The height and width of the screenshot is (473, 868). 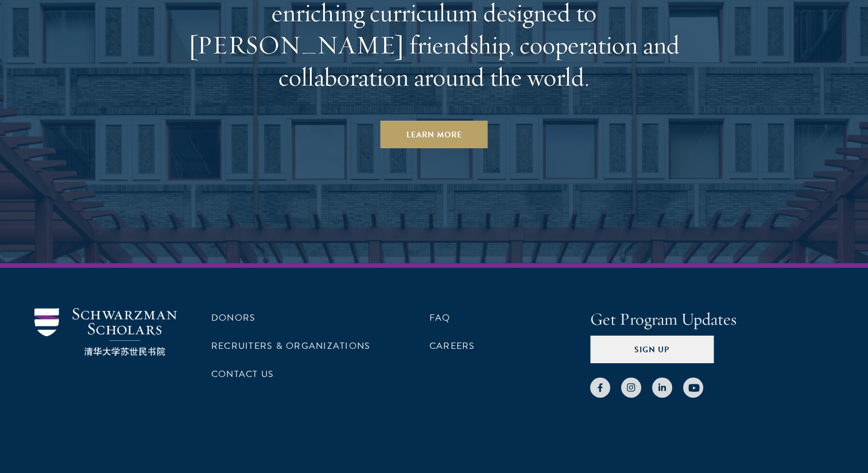 What do you see at coordinates (453, 346) in the screenshot?
I see `a: Careers` at bounding box center [453, 346].